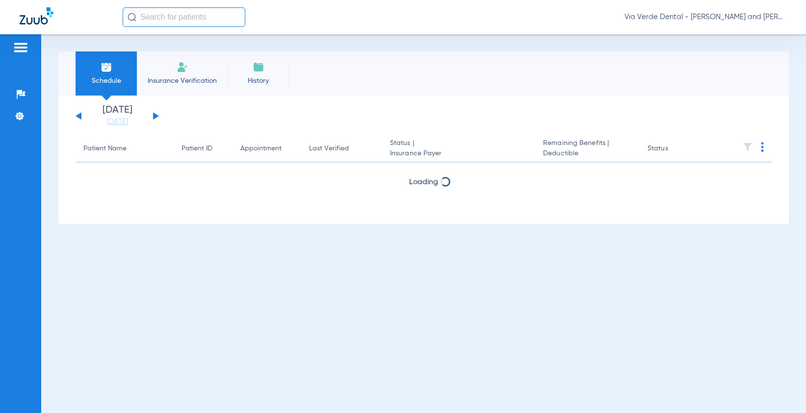  What do you see at coordinates (106, 67) in the screenshot?
I see `img: Schedule` at bounding box center [106, 67].